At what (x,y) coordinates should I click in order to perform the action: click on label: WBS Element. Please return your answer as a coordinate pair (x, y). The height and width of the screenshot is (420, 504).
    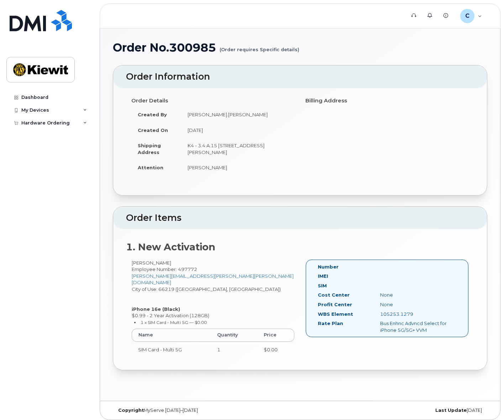
    Looking at the image, I should click on (335, 314).